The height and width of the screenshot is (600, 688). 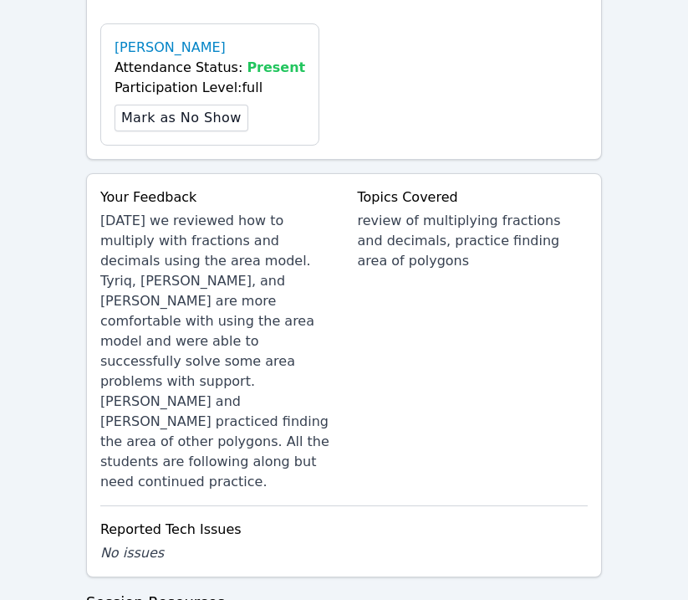 I want to click on div: Attendance Status:, so click(x=210, y=68).